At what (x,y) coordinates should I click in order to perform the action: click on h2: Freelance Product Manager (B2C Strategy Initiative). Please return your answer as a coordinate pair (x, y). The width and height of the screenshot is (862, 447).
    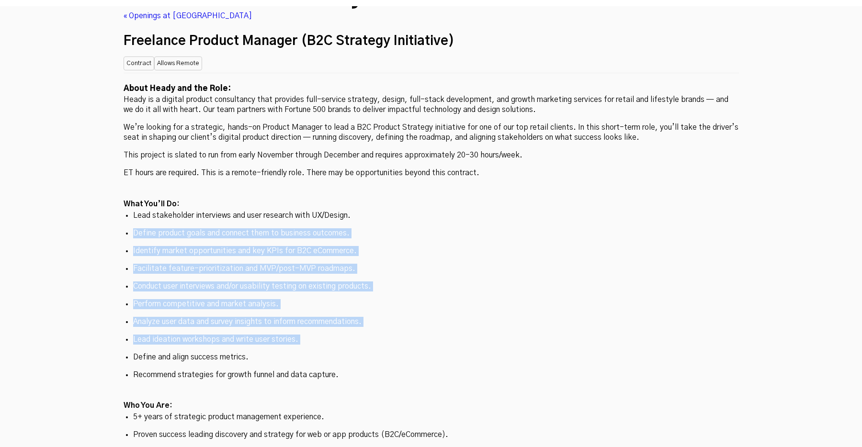
    Looking at the image, I should click on (431, 41).